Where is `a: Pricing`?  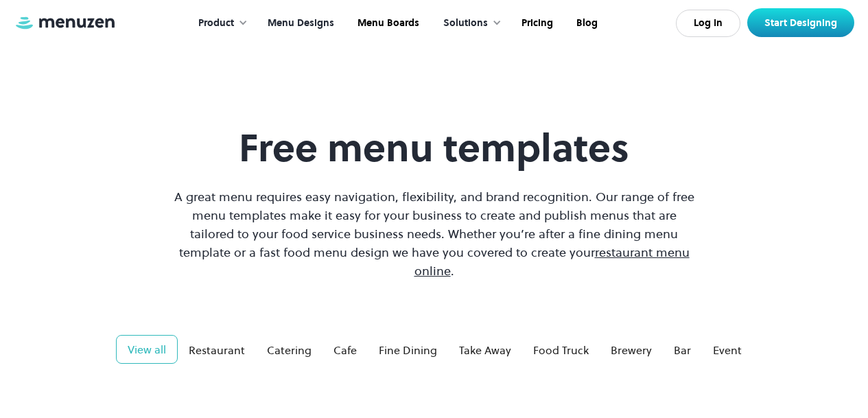 a: Pricing is located at coordinates (536, 23).